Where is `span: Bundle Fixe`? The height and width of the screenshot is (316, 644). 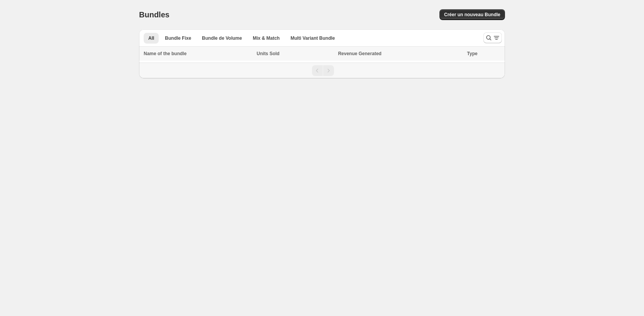
span: Bundle Fixe is located at coordinates (178, 38).